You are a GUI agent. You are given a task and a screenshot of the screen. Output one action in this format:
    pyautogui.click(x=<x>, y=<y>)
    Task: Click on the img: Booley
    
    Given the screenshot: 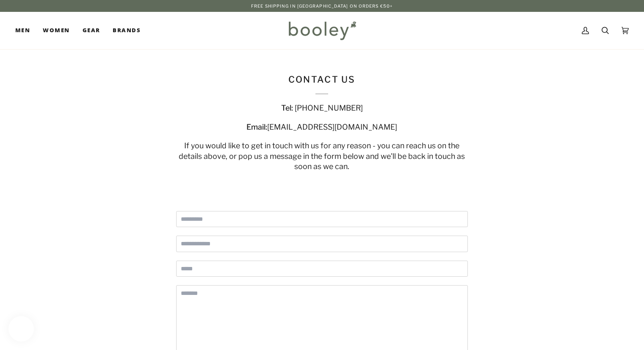 What is the action you would take?
    pyautogui.click(x=322, y=31)
    